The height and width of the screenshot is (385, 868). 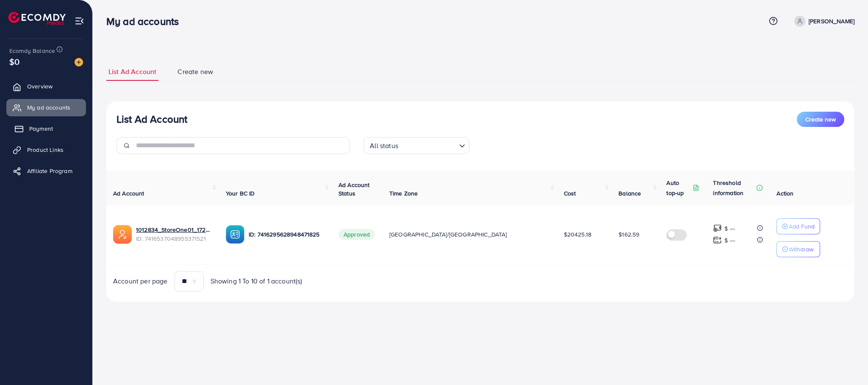 I want to click on span: All status, so click(x=384, y=145).